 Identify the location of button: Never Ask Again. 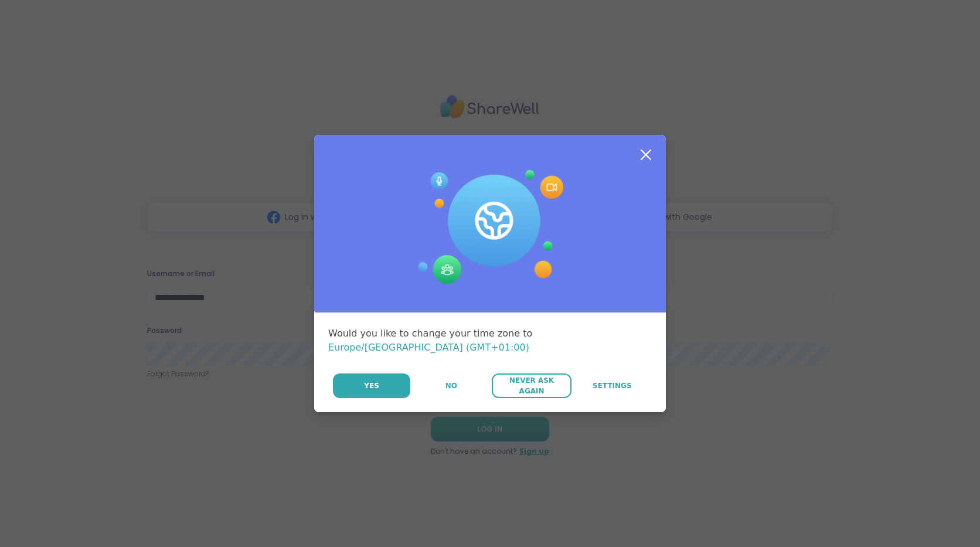
(531, 386).